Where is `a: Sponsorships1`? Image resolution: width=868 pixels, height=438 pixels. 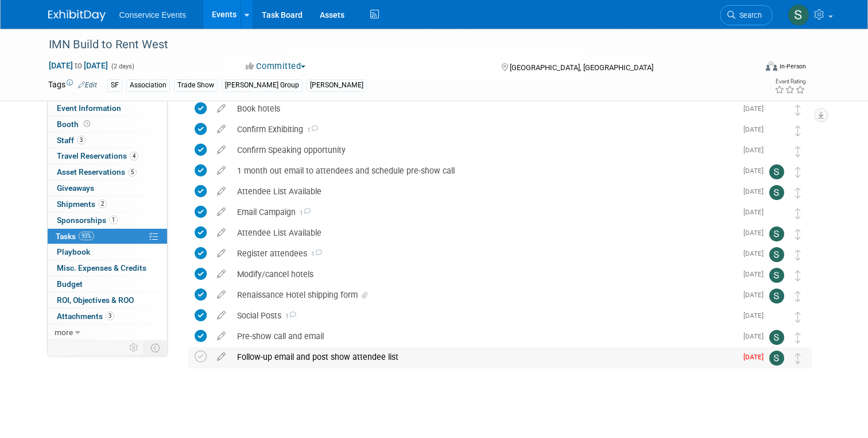 a: Sponsorships1 is located at coordinates (108, 220).